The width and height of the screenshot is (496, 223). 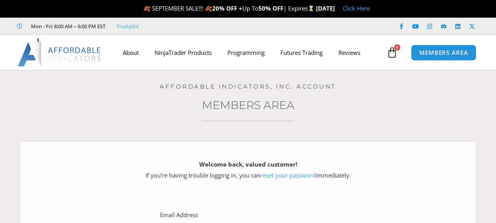 What do you see at coordinates (248, 170) in the screenshot?
I see `p: If you’re having trouble logging in, you can immediately.` at bounding box center [248, 170].